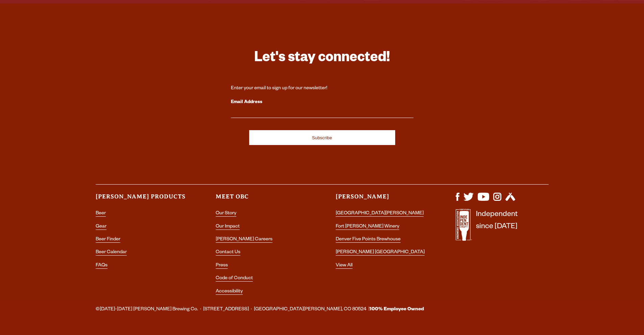 The image size is (644, 335). Describe the element at coordinates (368, 240) in the screenshot. I see `a: Denver Five Points Brewhouse` at that location.